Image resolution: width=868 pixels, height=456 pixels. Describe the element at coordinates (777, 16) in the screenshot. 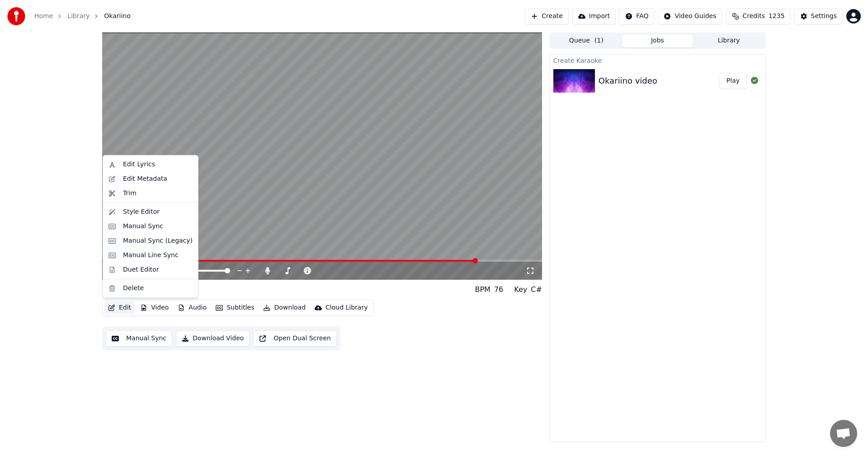

I see `span: 1235` at that location.